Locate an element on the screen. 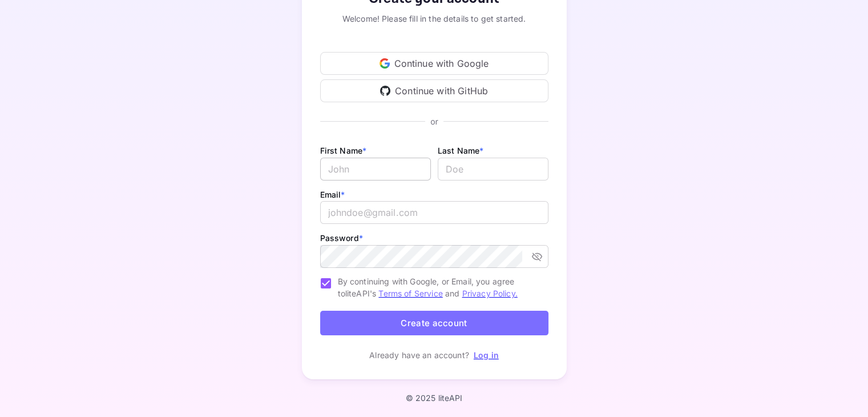 The image size is (868, 417). a: Log in is located at coordinates (486, 355).